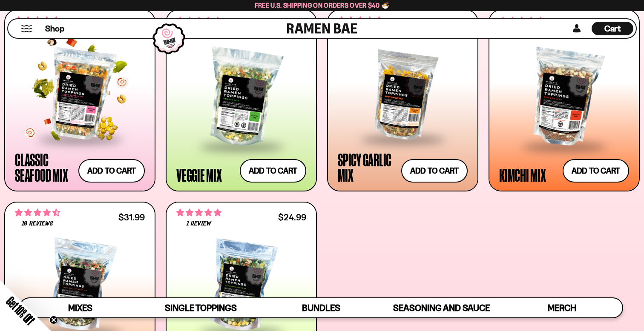 This screenshot has height=331, width=644. Describe the element at coordinates (403, 100) in the screenshot. I see `a: 4.75 stars 943 reviews $25.99 Spicy Garlic Mix Add to cart` at that location.